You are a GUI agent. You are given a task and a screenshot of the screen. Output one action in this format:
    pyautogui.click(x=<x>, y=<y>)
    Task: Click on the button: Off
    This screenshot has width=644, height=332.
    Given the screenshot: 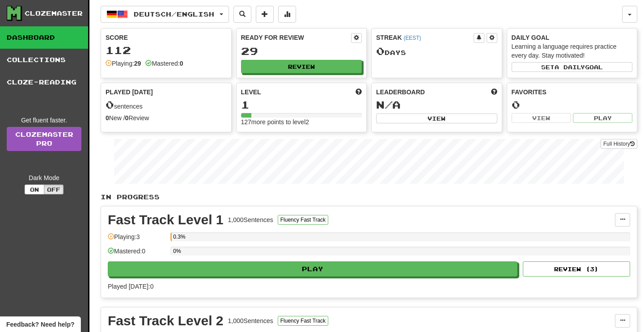 What is the action you would take?
    pyautogui.click(x=54, y=189)
    